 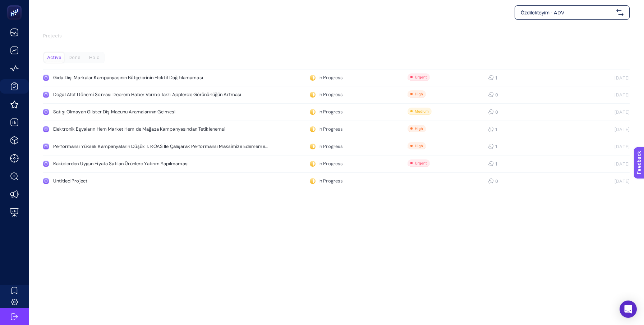 I want to click on div: Active, so click(x=54, y=57).